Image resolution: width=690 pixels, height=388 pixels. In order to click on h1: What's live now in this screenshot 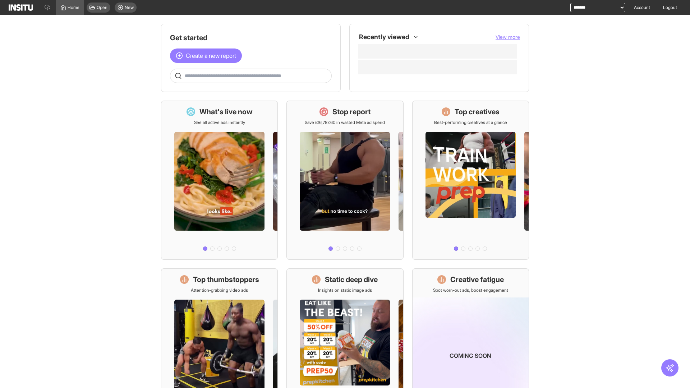, I will do `click(226, 112)`.